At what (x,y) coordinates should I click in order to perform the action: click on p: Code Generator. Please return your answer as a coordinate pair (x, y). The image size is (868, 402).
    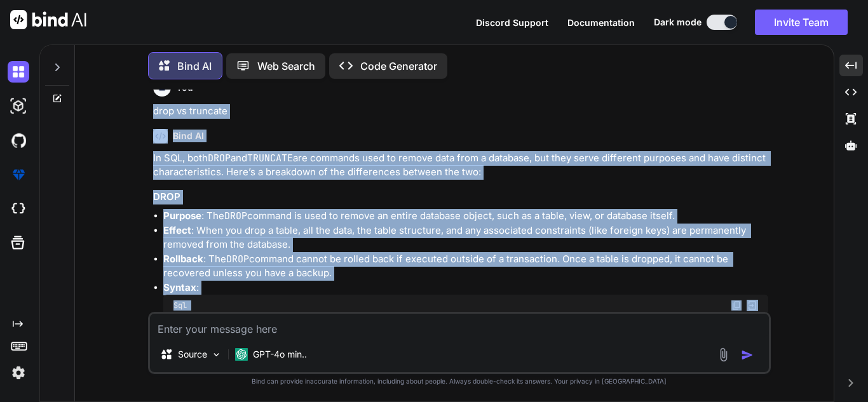
    Looking at the image, I should click on (399, 66).